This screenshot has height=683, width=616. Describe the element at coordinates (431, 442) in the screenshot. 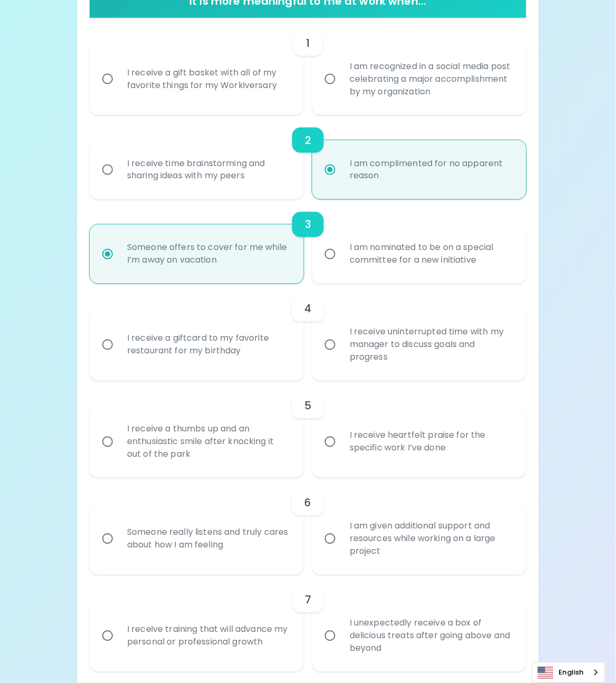

I see `div: I receive heartfelt praise for the specific work I’ve done` at that location.